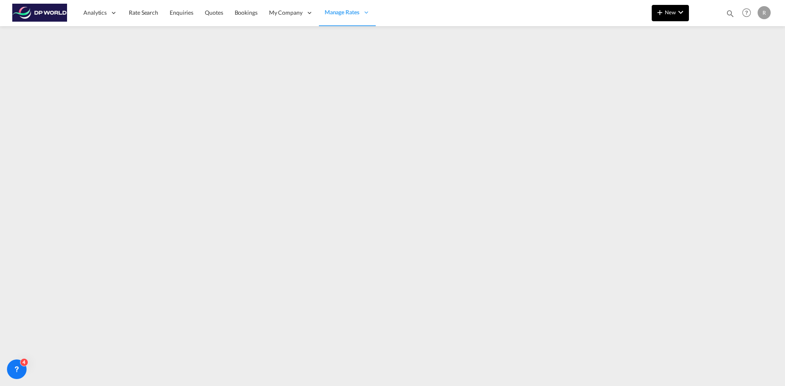 The image size is (785, 386). Describe the element at coordinates (214, 12) in the screenshot. I see `span: Quotes` at that location.